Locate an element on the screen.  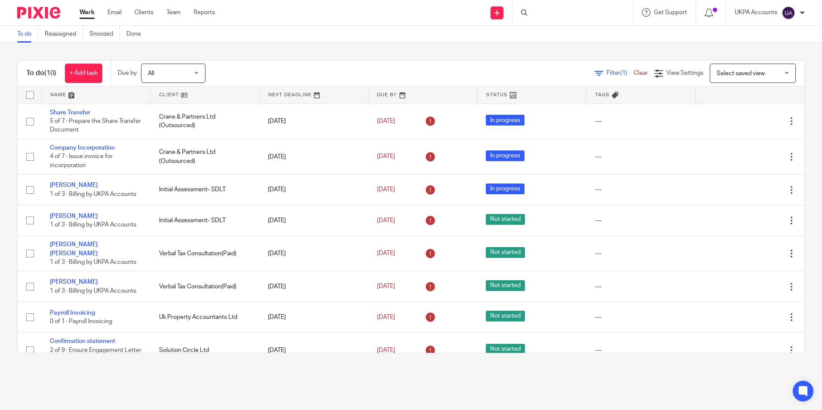
a: Company Incorporation is located at coordinates (82, 148).